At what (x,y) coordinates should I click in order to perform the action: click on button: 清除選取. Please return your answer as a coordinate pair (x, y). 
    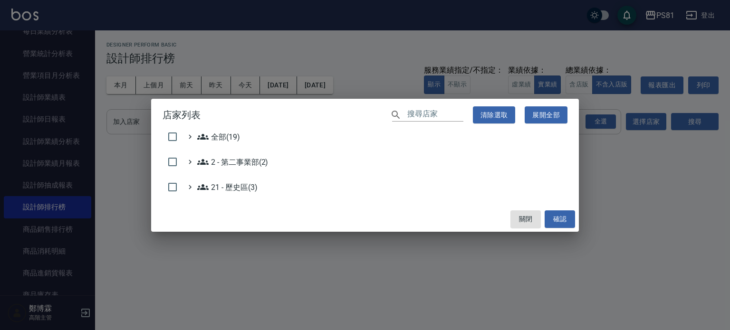
    Looking at the image, I should click on (494, 115).